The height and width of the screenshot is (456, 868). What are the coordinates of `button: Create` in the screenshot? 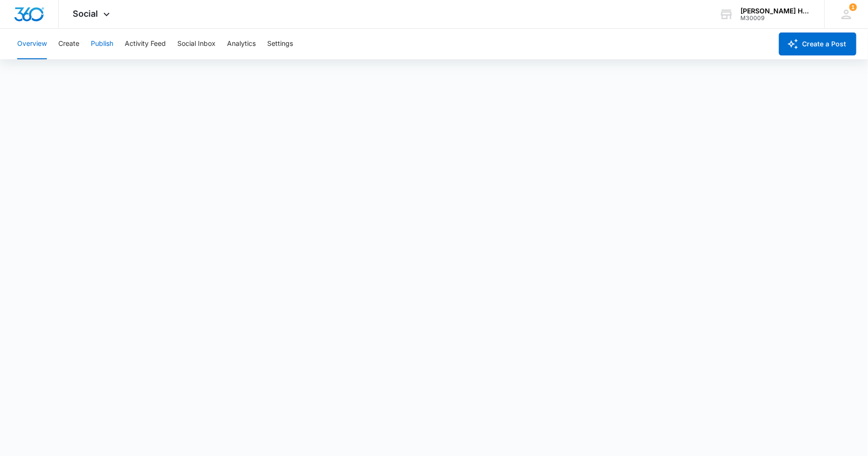 It's located at (69, 44).